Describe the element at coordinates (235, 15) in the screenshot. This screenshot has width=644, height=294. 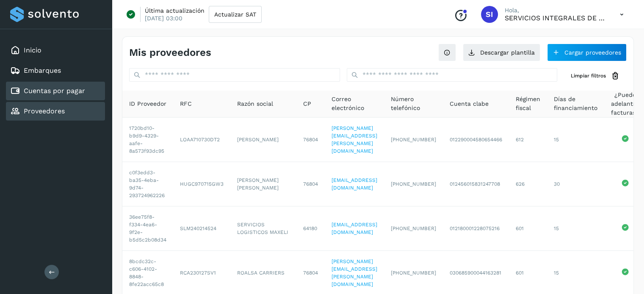
I see `button: Actualizar SAT` at that location.